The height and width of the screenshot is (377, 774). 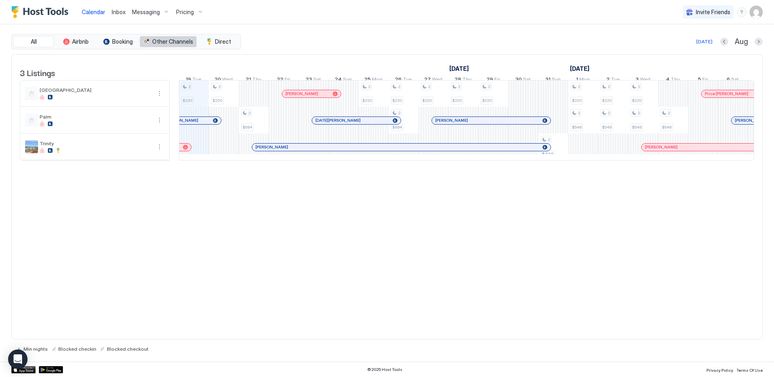 What do you see at coordinates (223, 80) in the screenshot?
I see `a: August 20, 2025` at bounding box center [223, 80].